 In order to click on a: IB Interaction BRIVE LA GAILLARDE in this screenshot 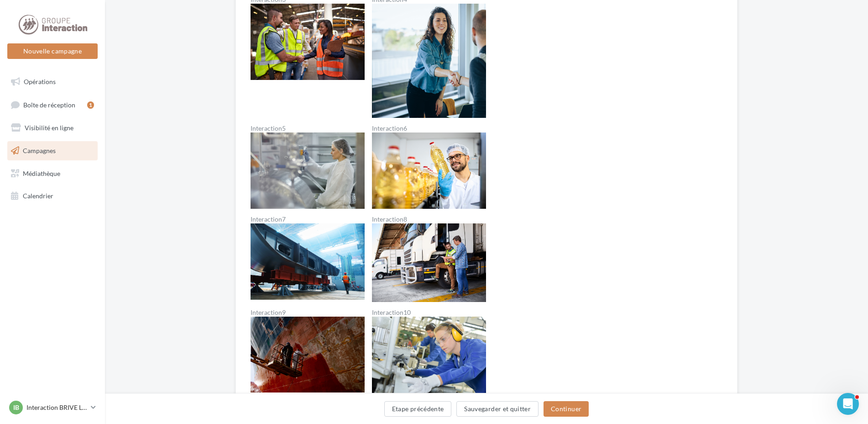, I will do `click(53, 408)`.